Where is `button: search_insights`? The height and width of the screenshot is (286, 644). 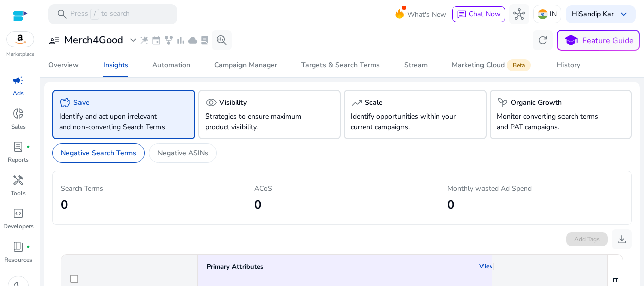
button: search_insights is located at coordinates (222, 40).